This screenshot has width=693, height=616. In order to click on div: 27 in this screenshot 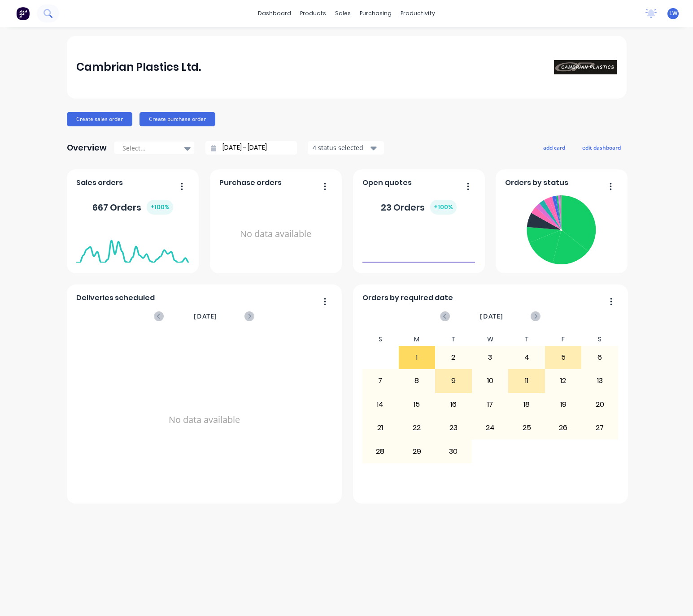, I will do `click(600, 428)`.